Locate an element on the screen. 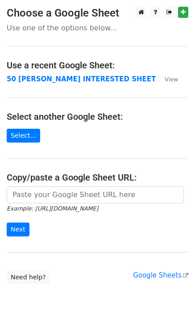  h3: Choose a Google Sheet is located at coordinates (97, 13).